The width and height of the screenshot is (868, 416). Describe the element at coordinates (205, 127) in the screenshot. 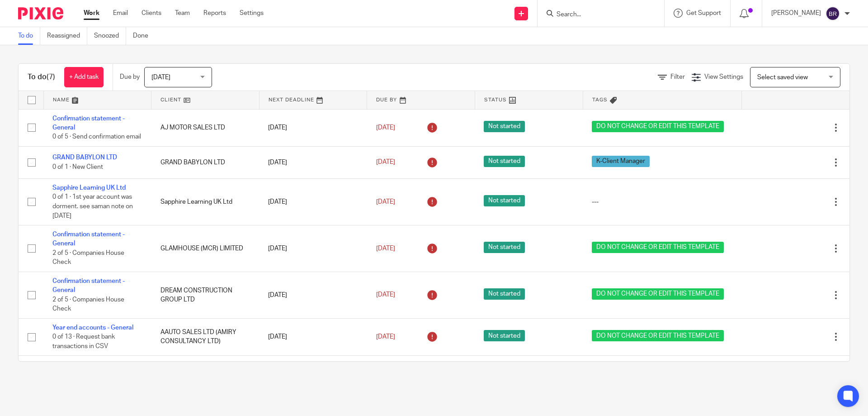

I see `td: AJ MOTOR SALES LTD` at that location.